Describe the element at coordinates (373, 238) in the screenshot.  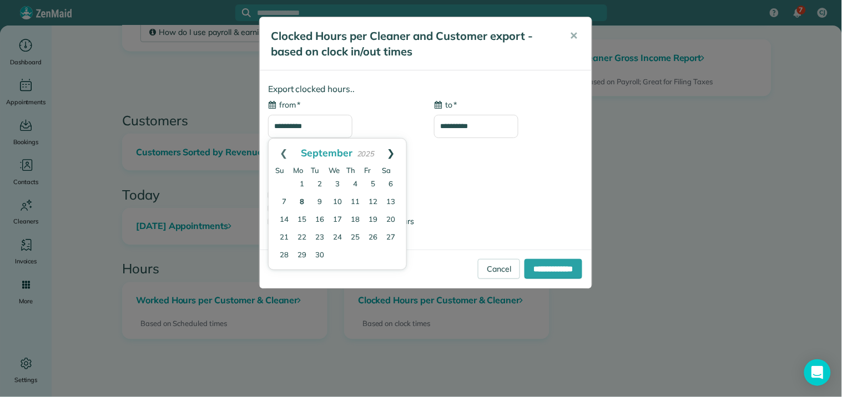
I see `a: 26` at that location.